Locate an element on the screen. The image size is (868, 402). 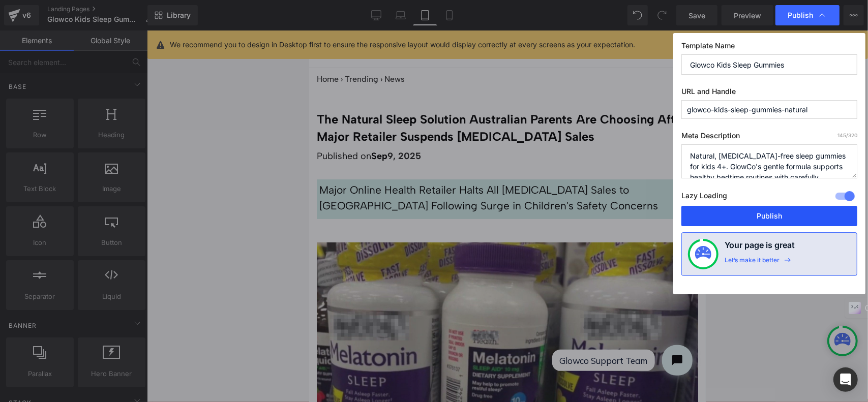
label: Lazy Loading is located at coordinates (704, 197).